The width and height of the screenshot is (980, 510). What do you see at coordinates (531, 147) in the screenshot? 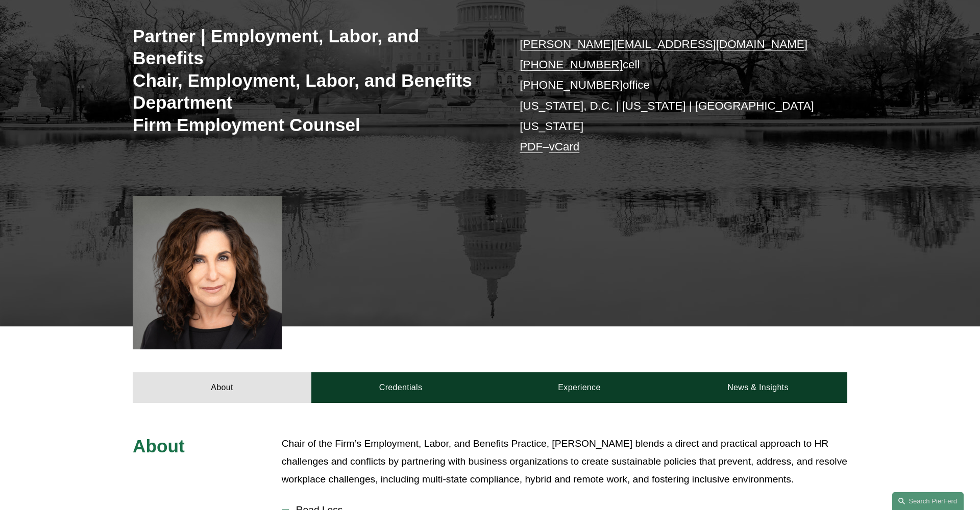
I see `a: PDF` at bounding box center [531, 147].